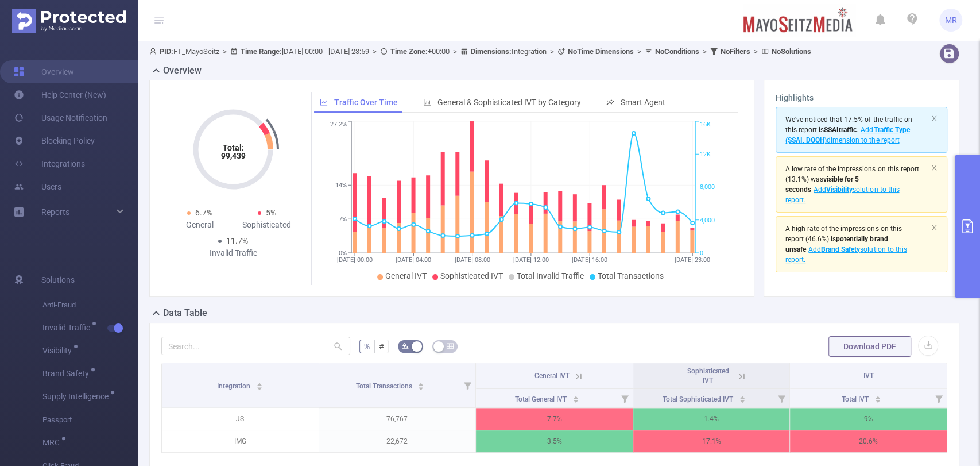 This screenshot has width=980, height=466. Describe the element at coordinates (55, 212) in the screenshot. I see `span: Reports` at that location.